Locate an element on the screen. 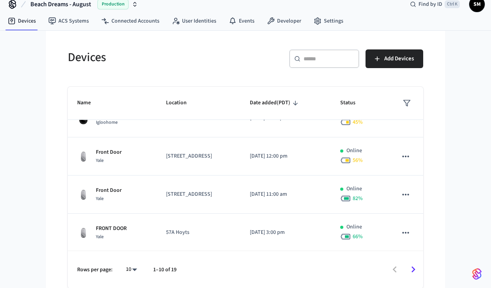 The height and width of the screenshot is (288, 491). span: Ctrl K is located at coordinates (452, 4).